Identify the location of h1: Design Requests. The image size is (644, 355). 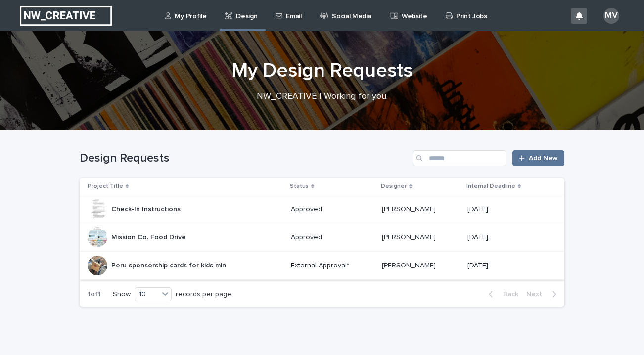
(244, 158).